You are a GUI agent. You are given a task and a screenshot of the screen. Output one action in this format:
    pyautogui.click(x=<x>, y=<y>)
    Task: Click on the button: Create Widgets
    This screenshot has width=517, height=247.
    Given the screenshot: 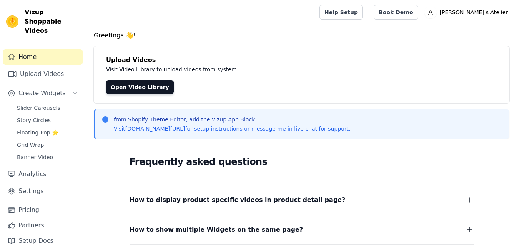 What is the action you would take?
    pyautogui.click(x=43, y=93)
    